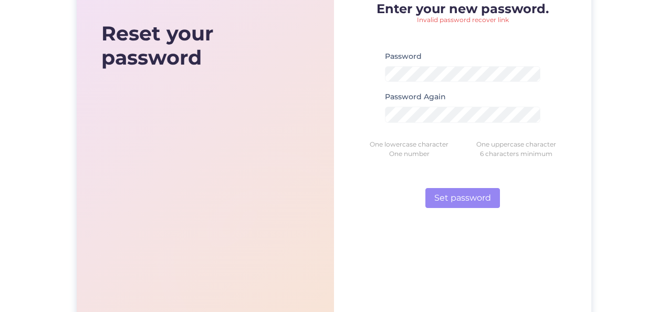 The height and width of the screenshot is (312, 668). I want to click on div: 6 characters minimum, so click(516, 154).